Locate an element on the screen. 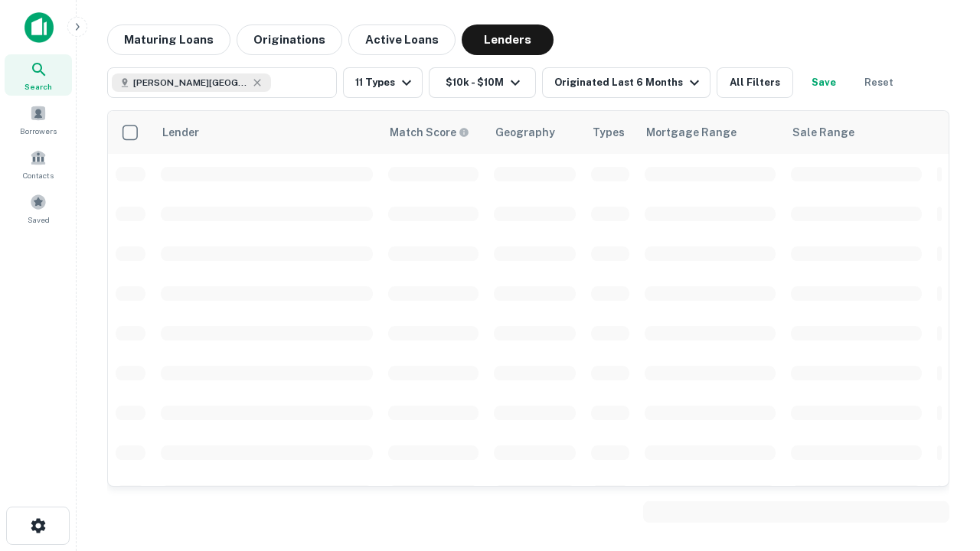  button: 11 Types is located at coordinates (382, 83).